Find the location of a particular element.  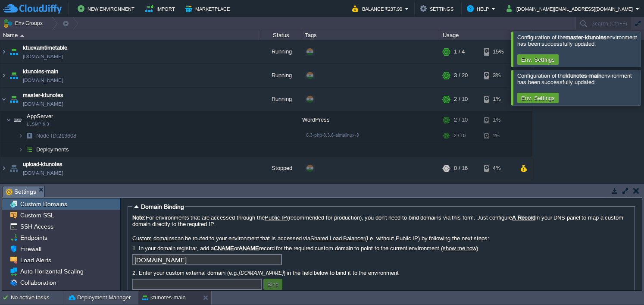

span: Change Owner is located at coordinates (41, 294).